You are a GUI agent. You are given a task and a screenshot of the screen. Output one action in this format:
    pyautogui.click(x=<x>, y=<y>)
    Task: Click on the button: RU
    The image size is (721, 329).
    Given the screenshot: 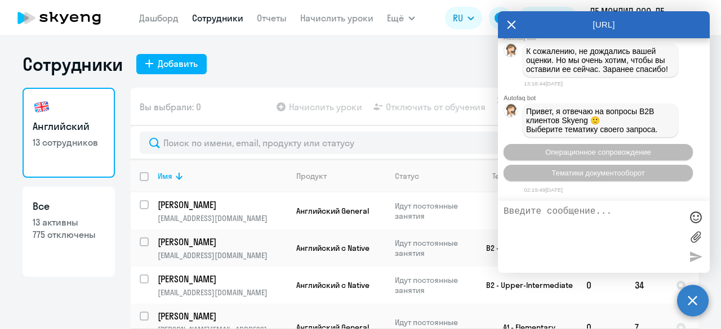 What is the action you would take?
    pyautogui.click(x=463, y=18)
    